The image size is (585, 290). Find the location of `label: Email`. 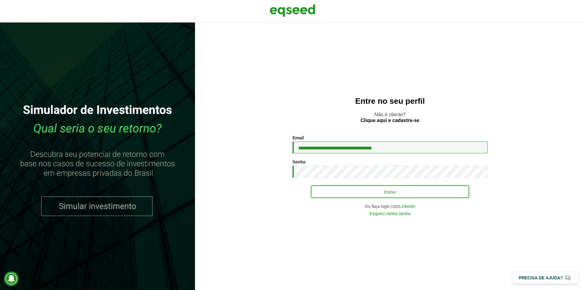

label: Email is located at coordinates (298, 138).